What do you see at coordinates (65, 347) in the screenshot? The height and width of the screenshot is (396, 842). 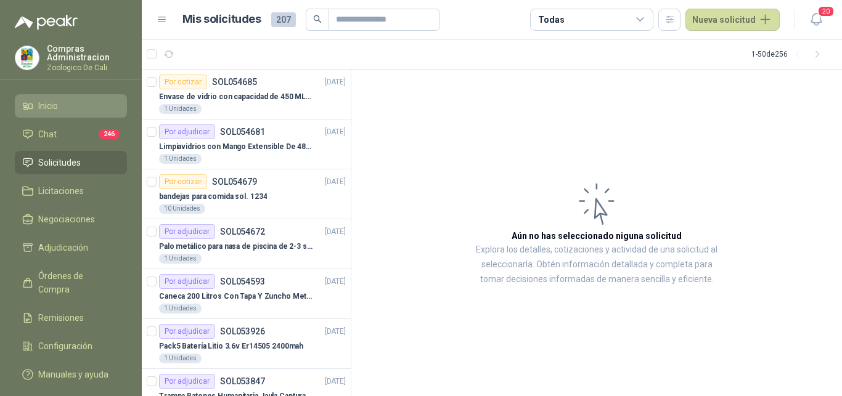 I see `span: Configuración` at bounding box center [65, 347].